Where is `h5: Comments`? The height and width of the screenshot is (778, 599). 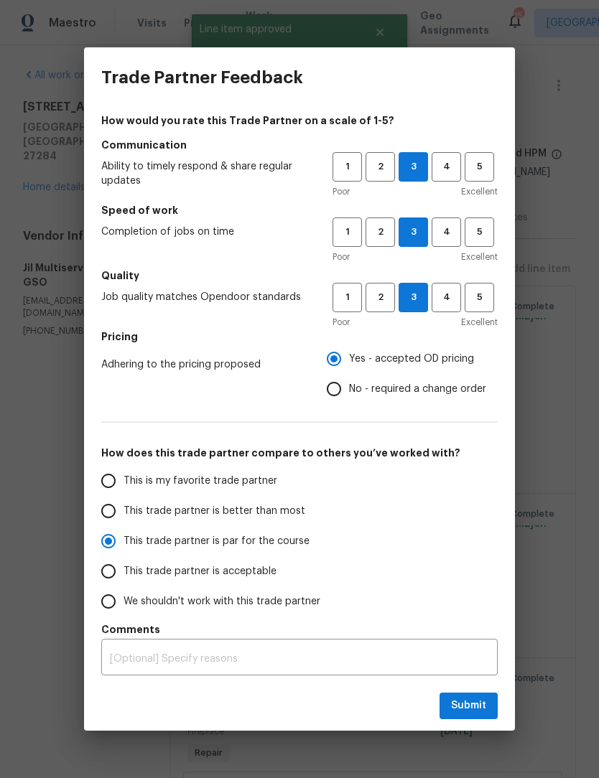
h5: Comments is located at coordinates (299, 630).